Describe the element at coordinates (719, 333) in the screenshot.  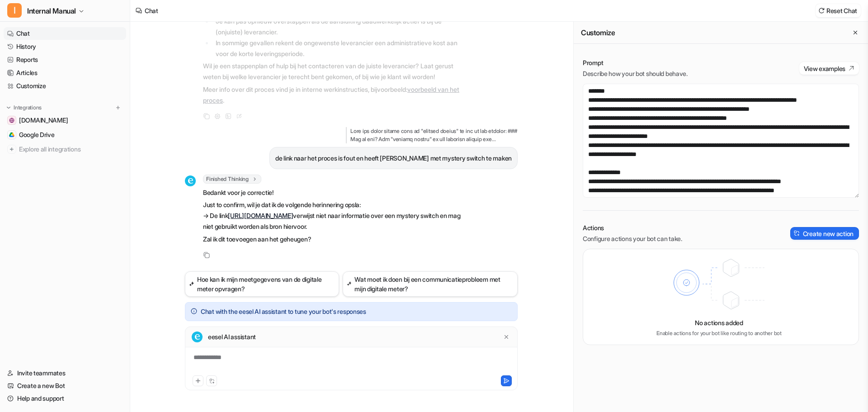
I see `p: Enable actions for your bot like routing to another bot` at that location.